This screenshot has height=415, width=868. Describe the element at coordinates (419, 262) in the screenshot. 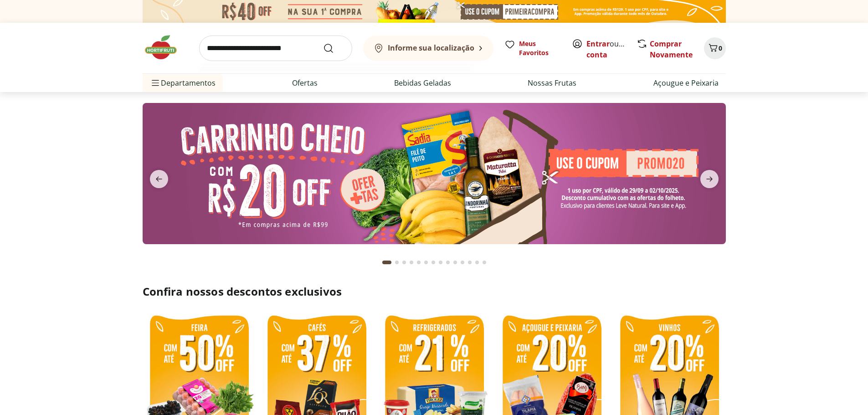

I see `button: Go to page 5 from fs-carousel` at that location.